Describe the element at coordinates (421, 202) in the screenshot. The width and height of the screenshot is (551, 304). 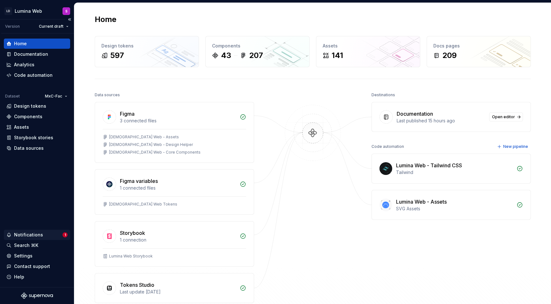
I see `div: Lumina Web - Assets` at that location.